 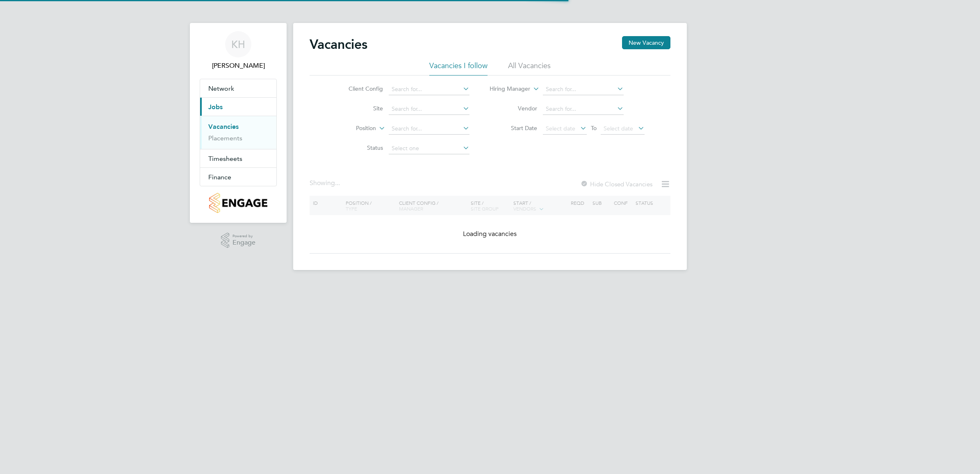 What do you see at coordinates (238, 66) in the screenshot?
I see `span: Kimberley Heywood-Cann` at bounding box center [238, 66].